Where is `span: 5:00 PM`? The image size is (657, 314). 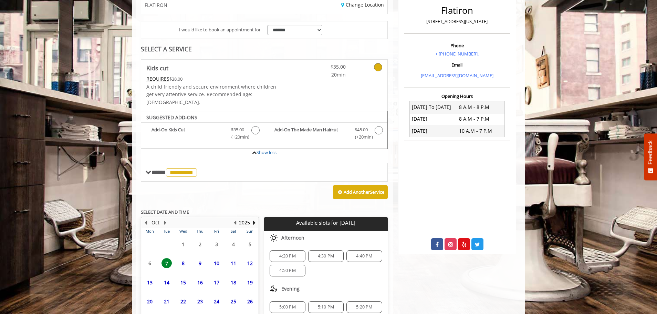
span: 5:00 PM is located at coordinates (287, 307).